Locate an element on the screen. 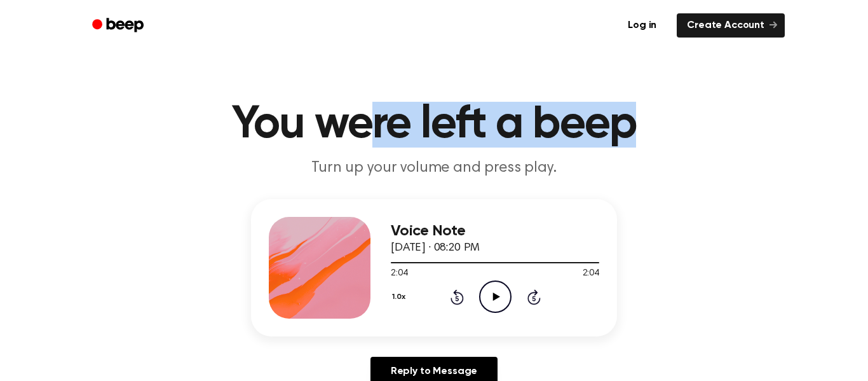 This screenshot has width=868, height=381. h1: You were left a beep is located at coordinates (434, 125).